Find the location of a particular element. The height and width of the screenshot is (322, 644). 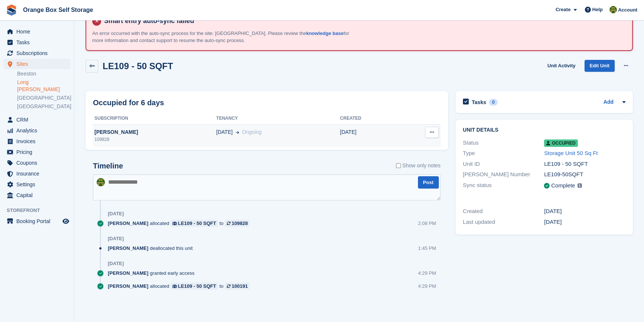

h2: Occupied for 6 days is located at coordinates (128, 103).